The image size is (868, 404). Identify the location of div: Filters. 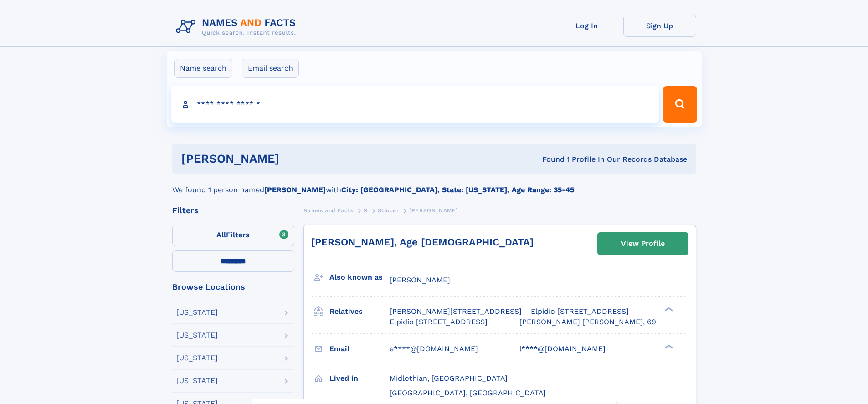
(234, 211).